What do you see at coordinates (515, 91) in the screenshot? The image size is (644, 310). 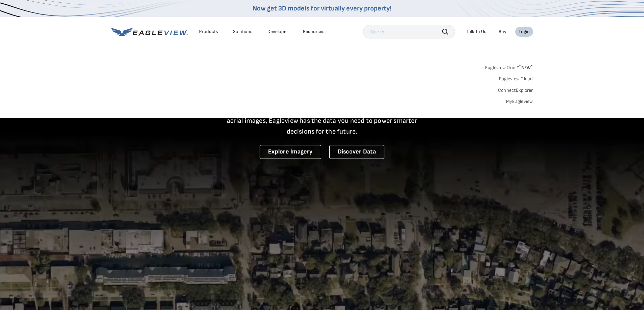 I see `a: ConnectExplorer` at bounding box center [515, 91].